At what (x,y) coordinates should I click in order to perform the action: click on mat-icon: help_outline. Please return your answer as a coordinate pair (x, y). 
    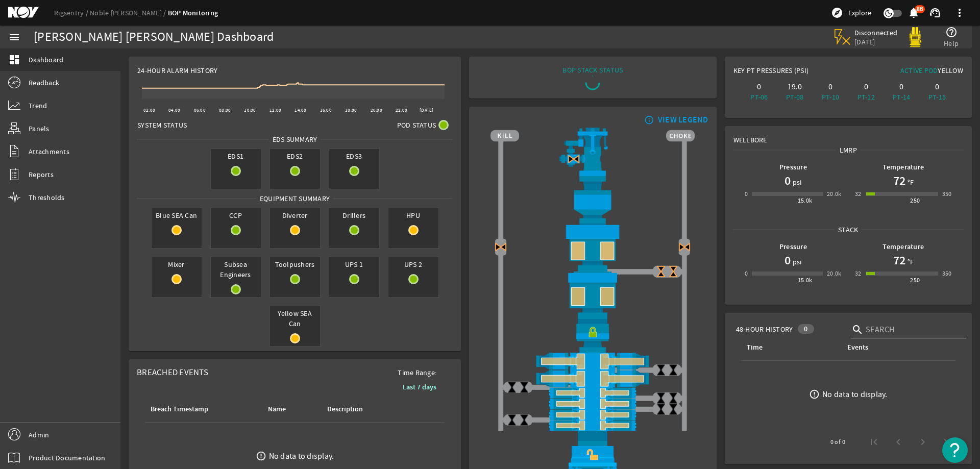
    Looking at the image, I should click on (951, 32).